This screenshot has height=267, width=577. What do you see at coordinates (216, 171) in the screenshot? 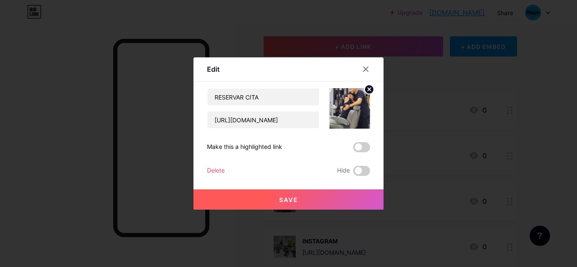
I see `div: Delete` at bounding box center [216, 171].